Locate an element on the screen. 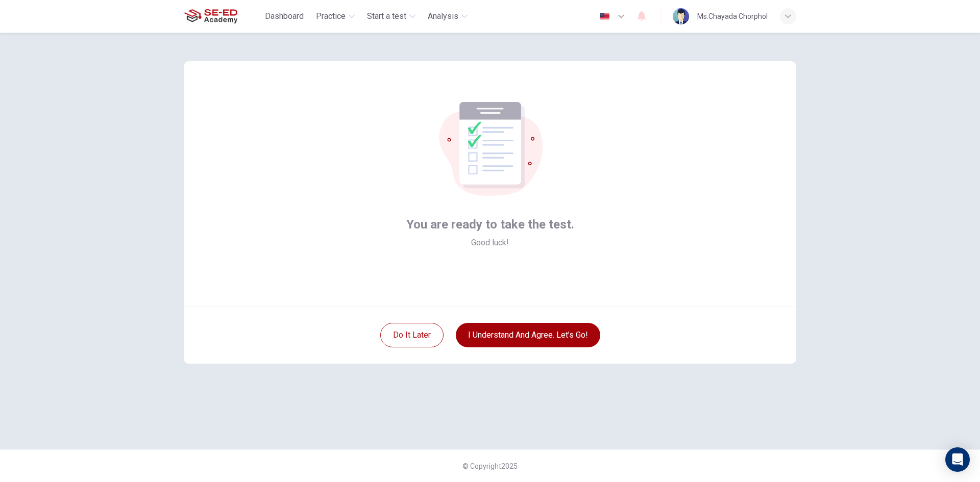 This screenshot has width=980, height=482. a: Dashboard is located at coordinates (284, 17).